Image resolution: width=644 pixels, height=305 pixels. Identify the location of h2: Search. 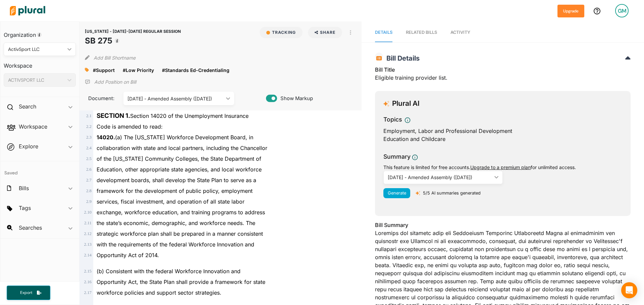
(28, 107).